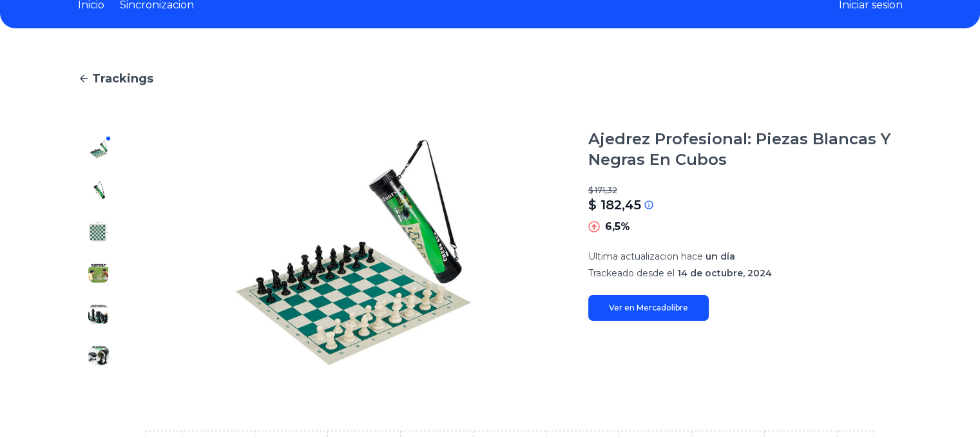 Image resolution: width=980 pixels, height=438 pixels. What do you see at coordinates (123, 78) in the screenshot?
I see `span: Trackings` at bounding box center [123, 78].